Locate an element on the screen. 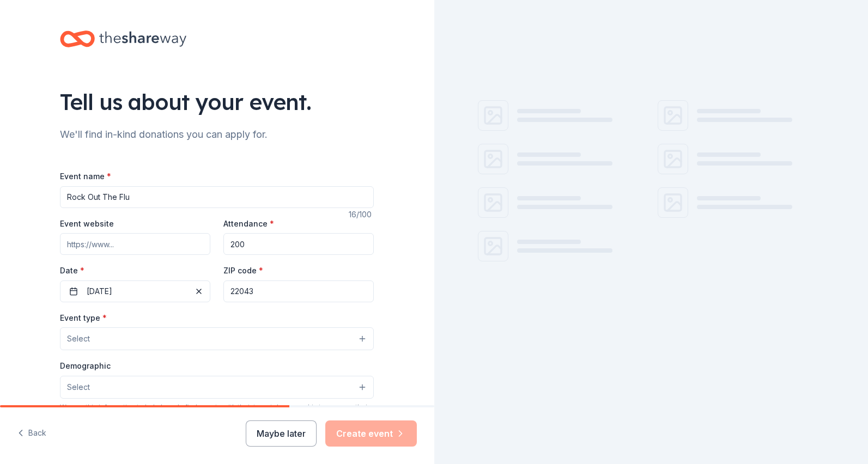  label: Event name is located at coordinates (86, 176).